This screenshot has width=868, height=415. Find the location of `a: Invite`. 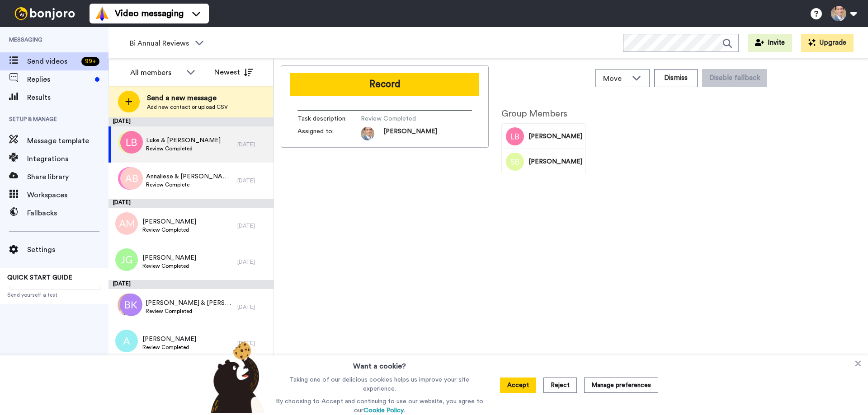

a: Invite is located at coordinates (770, 43).